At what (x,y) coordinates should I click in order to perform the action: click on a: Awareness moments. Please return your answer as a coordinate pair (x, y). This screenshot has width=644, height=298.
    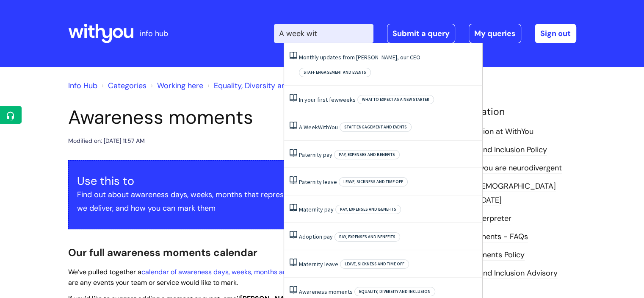
    Looking at the image, I should click on (325, 292).